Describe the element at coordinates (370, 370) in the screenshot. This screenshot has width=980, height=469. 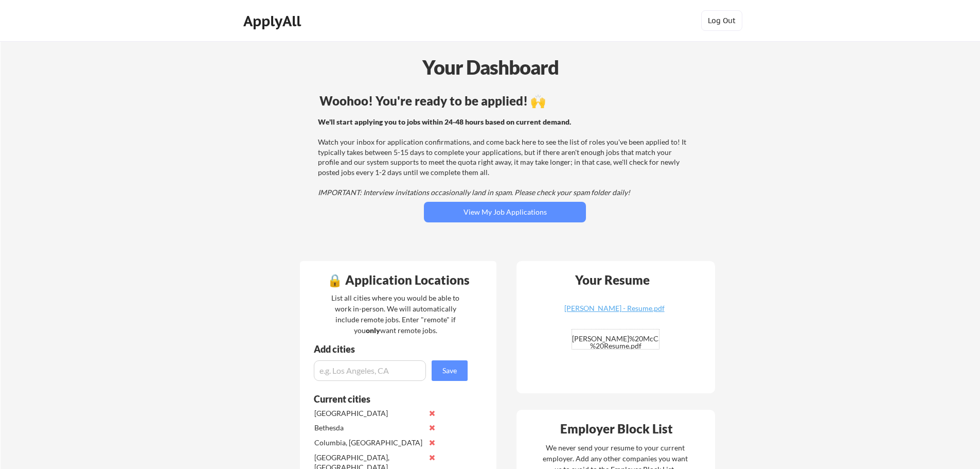
I see `input: e.g. Los Angeles, CA` at that location.